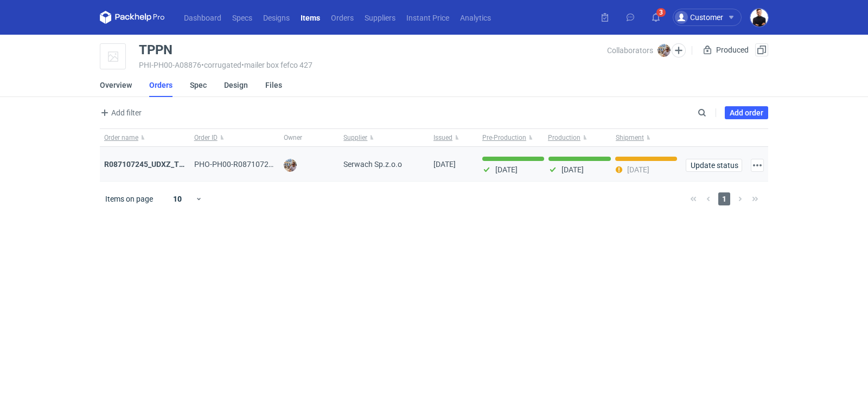 This screenshot has height=400, width=868. I want to click on a: Overview, so click(115, 85).